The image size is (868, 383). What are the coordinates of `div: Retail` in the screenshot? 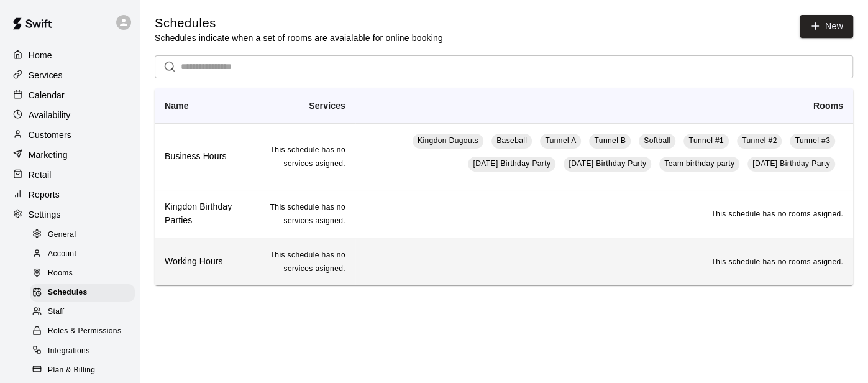 It's located at (69, 175).